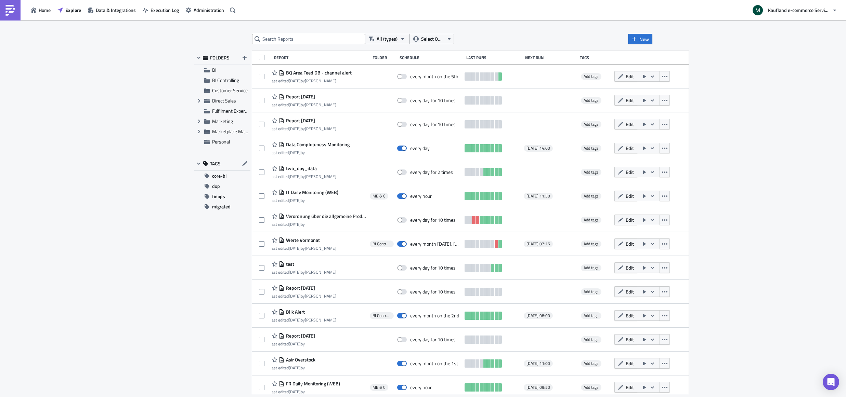 The image size is (846, 397). I want to click on time: 2025-09-02T13:40:07Z, so click(294, 248).